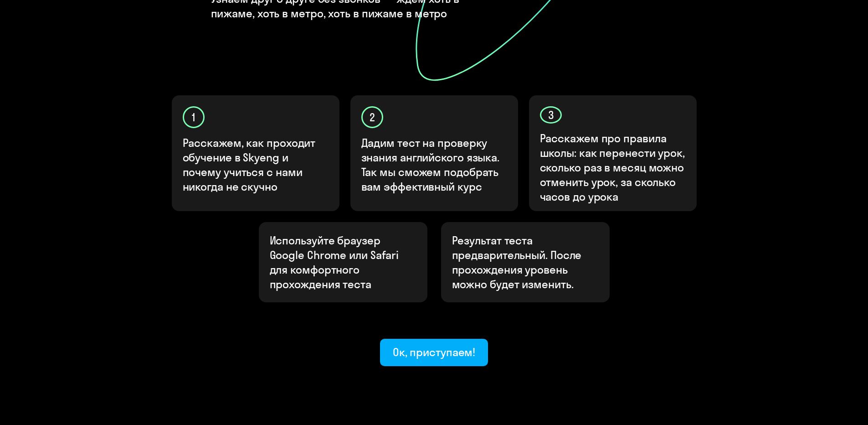  I want to click on p: Дадим тест на проверку знания английского языка. Так мы сможем подобрать вам эффективный курс, so click(435, 165).